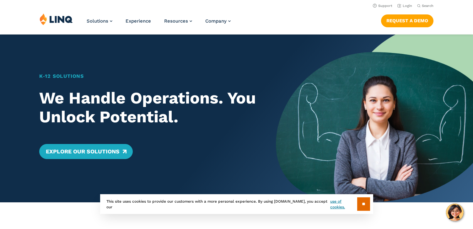 This screenshot has width=473, height=229. What do you see at coordinates (148, 108) in the screenshot?
I see `h2: We Handle Operations. You Unlock Potential.` at bounding box center [148, 108].